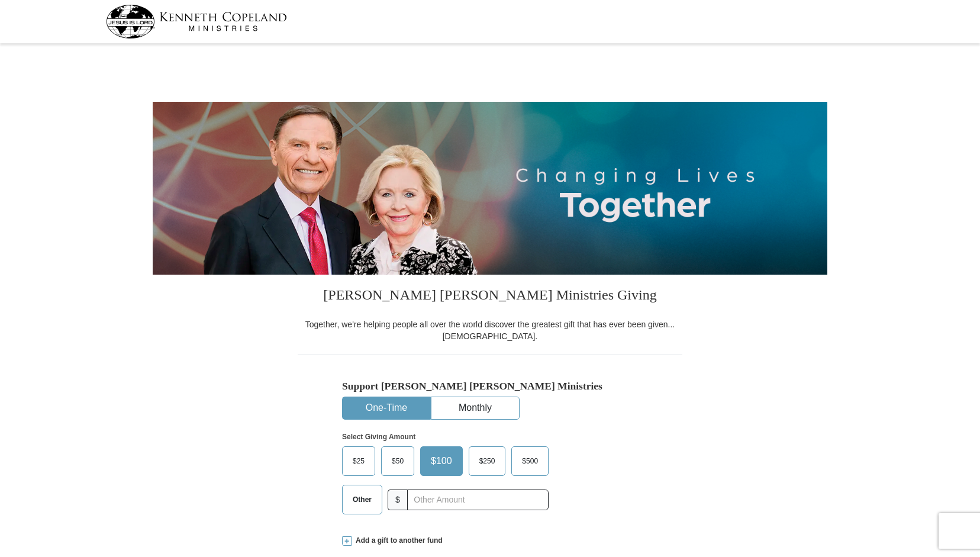 This screenshot has height=557, width=980. What do you see at coordinates (441, 462) in the screenshot?
I see `span: $100` at bounding box center [441, 462].